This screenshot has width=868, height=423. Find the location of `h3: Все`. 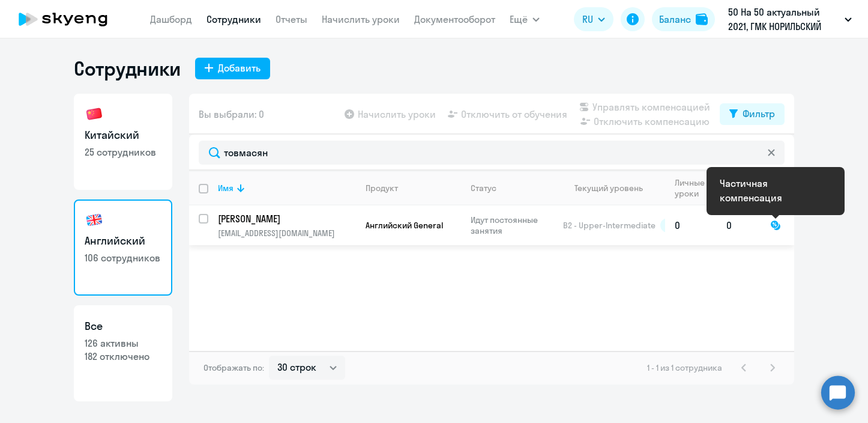

h3: Все is located at coordinates (123, 326).